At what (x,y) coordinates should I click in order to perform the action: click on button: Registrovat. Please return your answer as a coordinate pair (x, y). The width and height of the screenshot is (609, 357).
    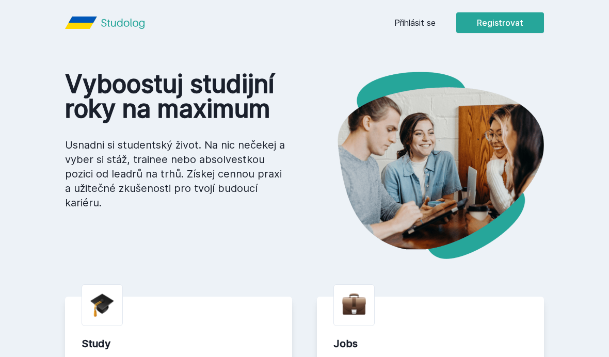
    Looking at the image, I should click on (500, 23).